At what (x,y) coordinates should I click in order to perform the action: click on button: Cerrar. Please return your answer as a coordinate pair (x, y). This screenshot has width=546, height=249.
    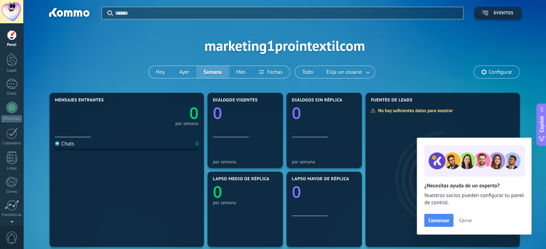
    Looking at the image, I should click on (465, 221).